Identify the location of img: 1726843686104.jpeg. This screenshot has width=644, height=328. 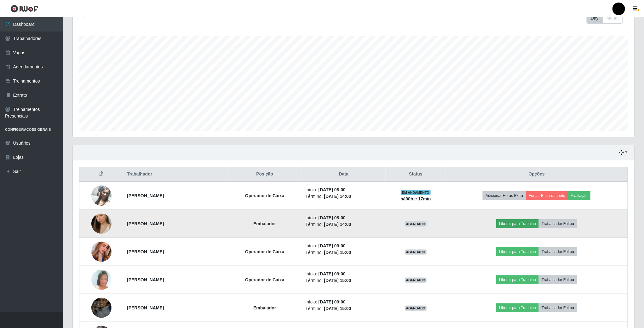
(101, 224).